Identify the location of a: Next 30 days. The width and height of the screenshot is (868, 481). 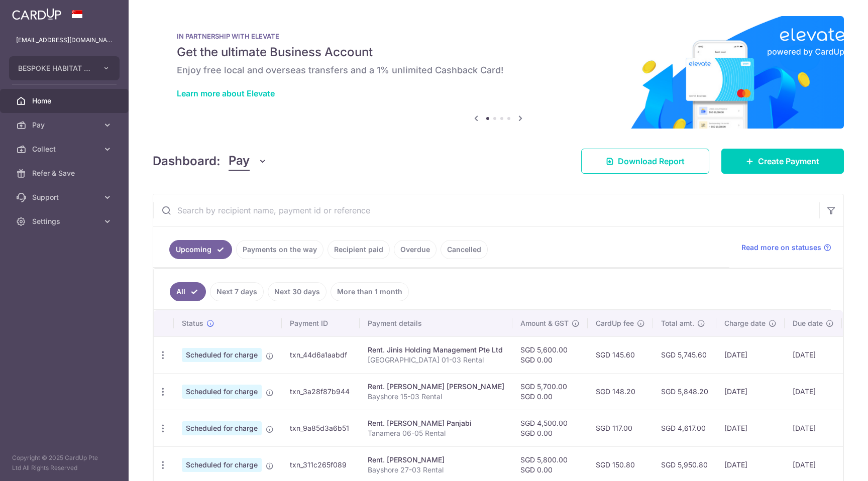
(297, 292).